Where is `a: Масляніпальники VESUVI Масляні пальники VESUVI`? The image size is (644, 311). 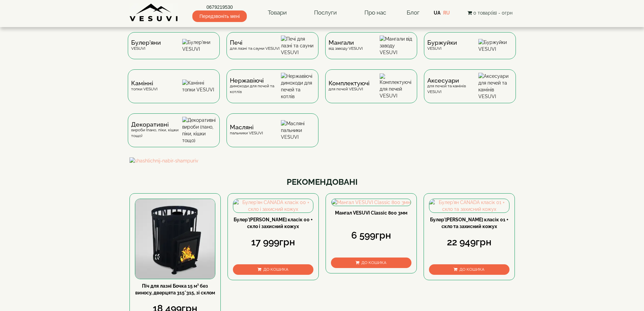
a: Масляніпальники VESUVI Масляні пальники VESUVI is located at coordinates (272, 135).